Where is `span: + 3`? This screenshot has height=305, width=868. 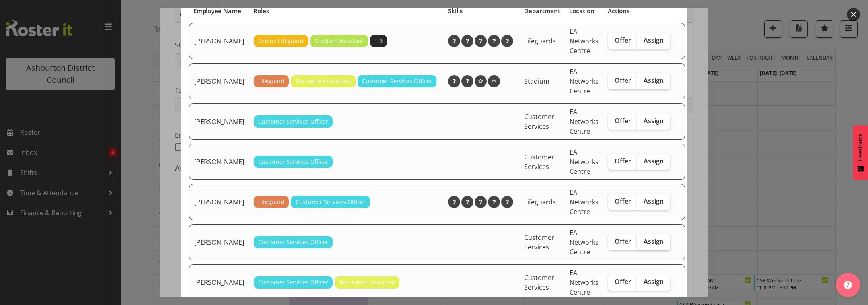
span: + 3 is located at coordinates (378, 41).